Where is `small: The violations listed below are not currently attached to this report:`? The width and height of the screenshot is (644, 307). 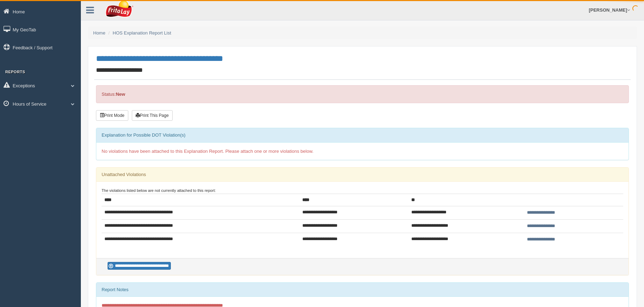
small: The violations listed below are not currently attached to this report: is located at coordinates (158, 190).